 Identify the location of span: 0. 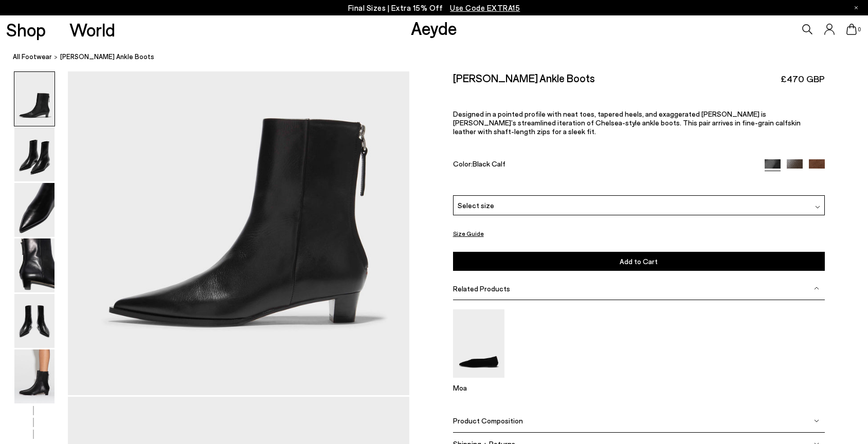
(859, 29).